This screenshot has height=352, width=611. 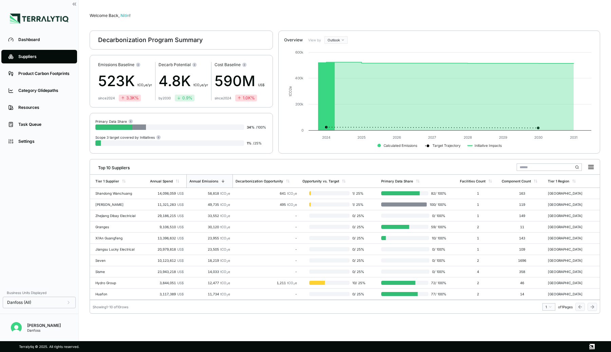 I want to click on div: Scope 3 target covered by Initiatives, so click(x=128, y=137).